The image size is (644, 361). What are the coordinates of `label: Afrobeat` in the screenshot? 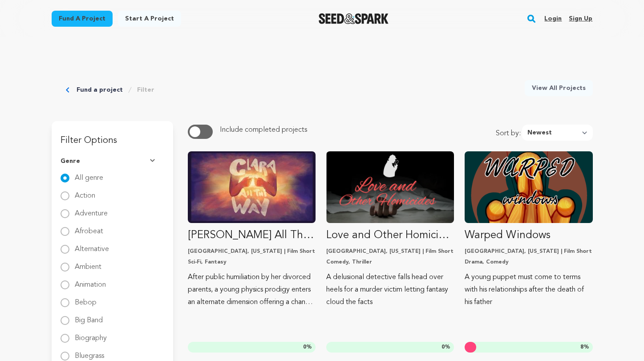 It's located at (89, 228).